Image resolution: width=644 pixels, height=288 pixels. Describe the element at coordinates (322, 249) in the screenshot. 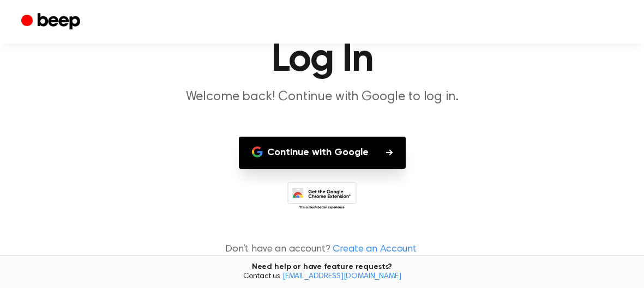

I see `p: Don’t have an account?` at that location.